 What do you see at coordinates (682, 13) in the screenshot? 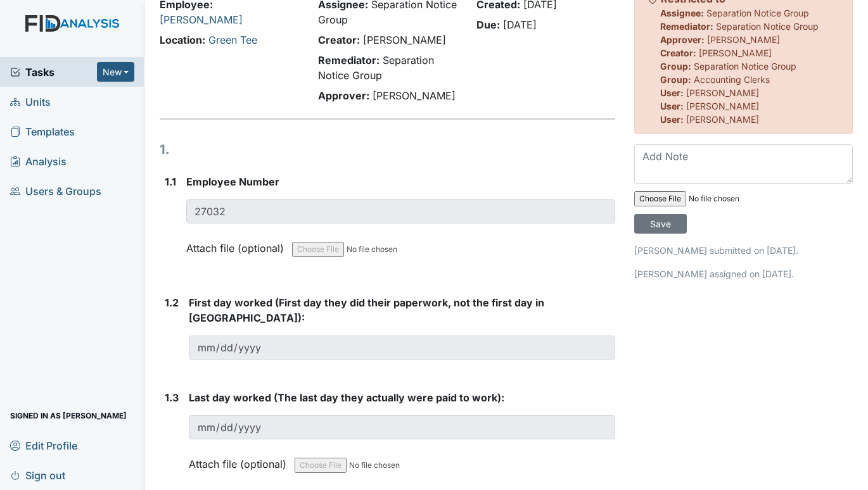
I see `strong: Assignee:` at bounding box center [682, 13].